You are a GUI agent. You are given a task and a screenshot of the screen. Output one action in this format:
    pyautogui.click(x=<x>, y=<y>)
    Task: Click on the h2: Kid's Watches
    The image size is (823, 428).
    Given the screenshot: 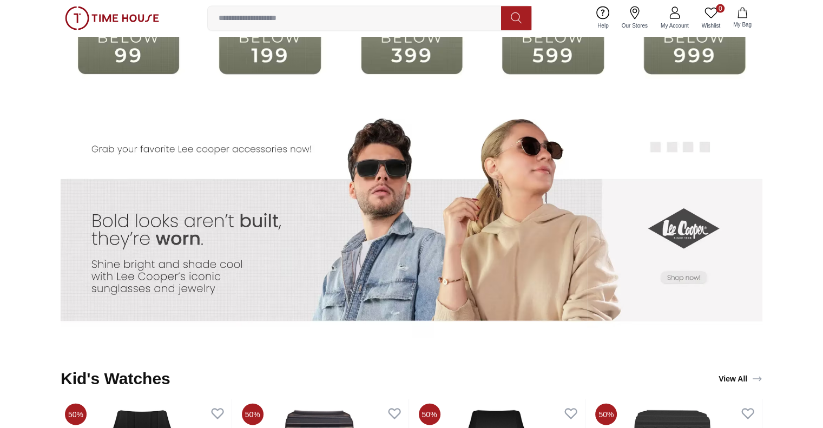 What is the action you would take?
    pyautogui.click(x=115, y=379)
    